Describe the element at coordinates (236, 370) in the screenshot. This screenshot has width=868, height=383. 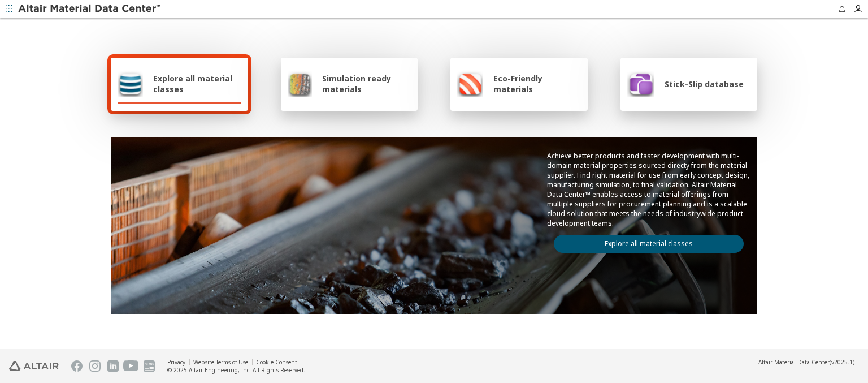
I see `div: © 2025 Altair Engineering, Inc. All Rights Reserved.` at that location.